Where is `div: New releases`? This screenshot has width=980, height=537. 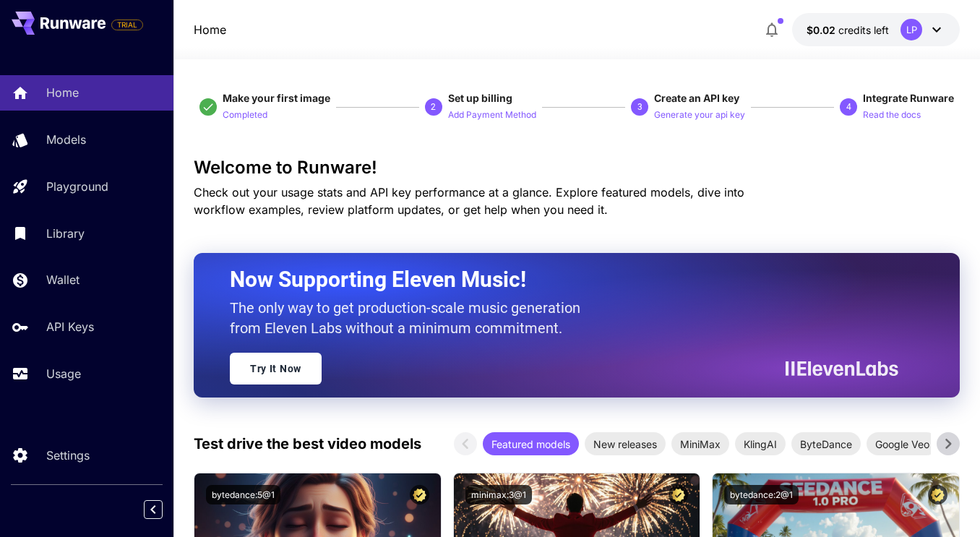 div: New releases is located at coordinates (625, 444).